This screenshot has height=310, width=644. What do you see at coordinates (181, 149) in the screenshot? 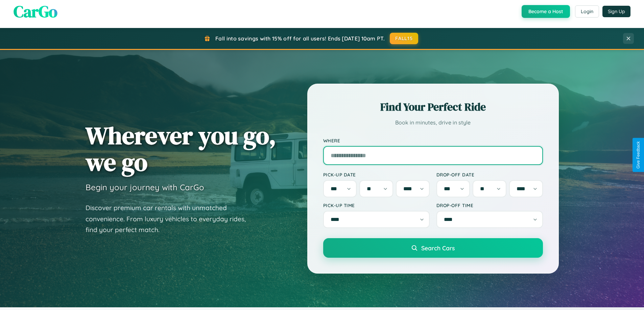
I see `h1: Wherever you go, we go` at bounding box center [181, 149].